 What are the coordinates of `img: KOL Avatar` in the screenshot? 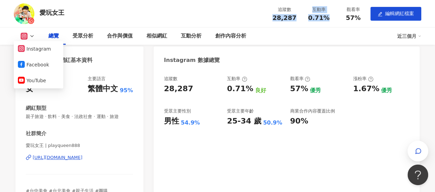 It's located at (24, 14).